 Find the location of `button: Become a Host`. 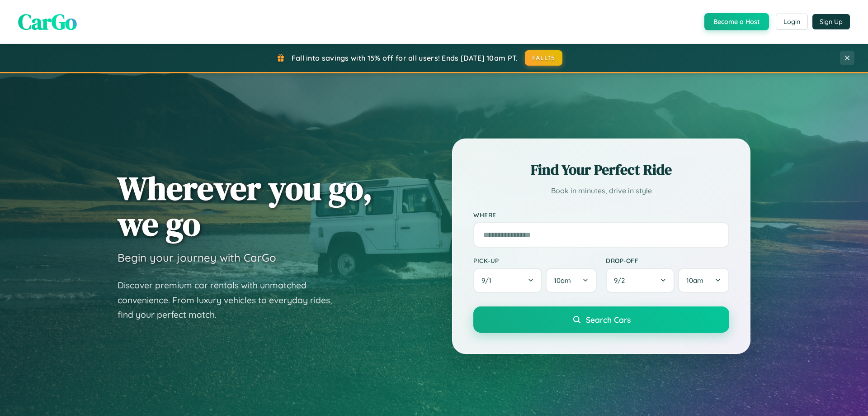

button: Become a Host is located at coordinates (737, 22).